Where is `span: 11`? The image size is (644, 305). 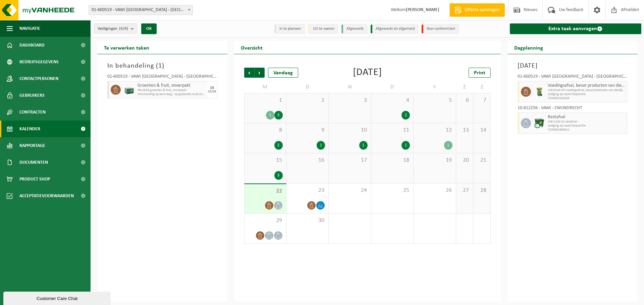
span: 11 is located at coordinates (392, 130).